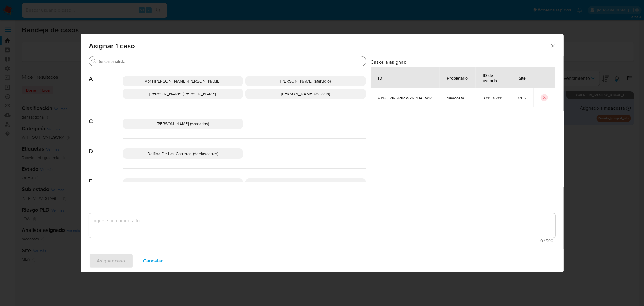 This screenshot has width=644, height=306. I want to click on span: E, so click(106, 177).